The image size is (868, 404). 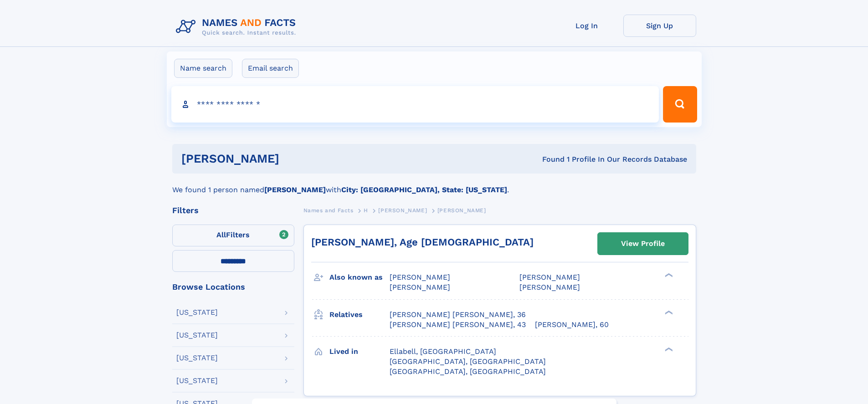 I want to click on label: Name search, so click(x=203, y=68).